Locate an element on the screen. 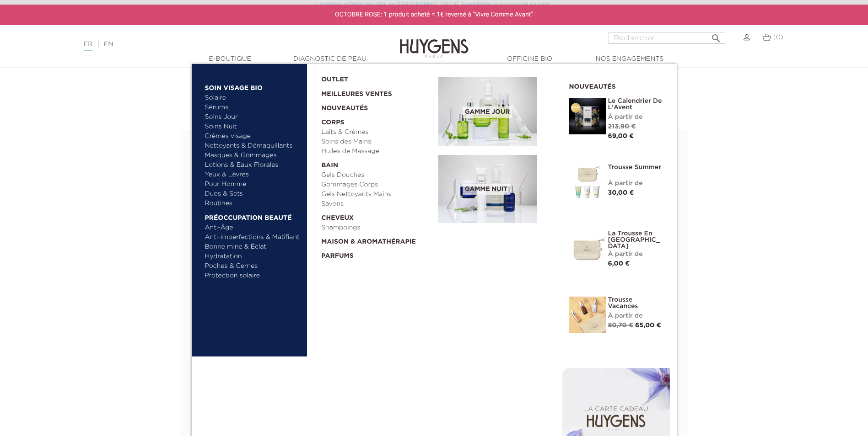 Image resolution: width=868 pixels, height=436 pixels. input: Rechercher is located at coordinates (666, 38).